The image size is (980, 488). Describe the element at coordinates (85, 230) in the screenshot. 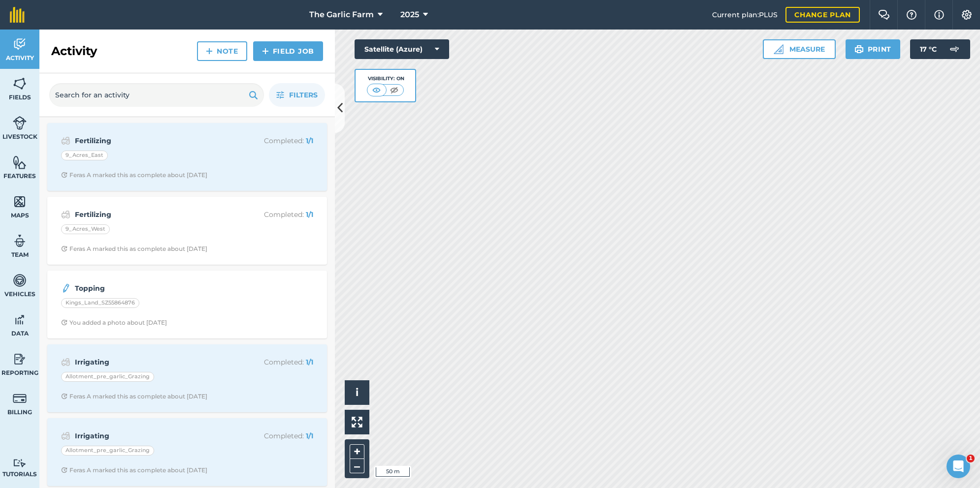

I see `div: 9_Acres_West` at that location.